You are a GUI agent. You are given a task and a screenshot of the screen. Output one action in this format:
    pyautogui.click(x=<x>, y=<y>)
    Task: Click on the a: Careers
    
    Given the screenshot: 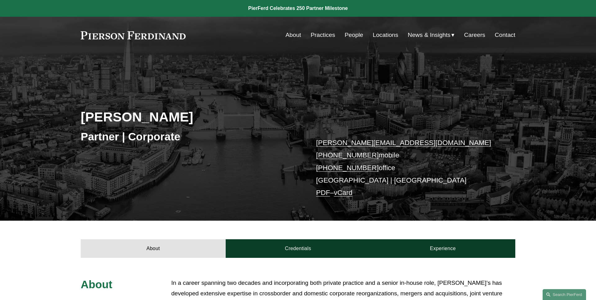 What is the action you would take?
    pyautogui.click(x=474, y=35)
    